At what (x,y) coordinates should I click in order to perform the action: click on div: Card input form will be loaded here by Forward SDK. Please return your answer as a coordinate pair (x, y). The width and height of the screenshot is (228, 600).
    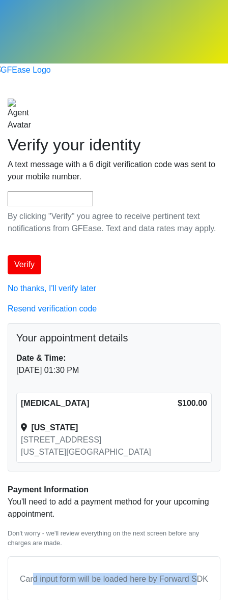
    Looking at the image, I should click on (114, 579).